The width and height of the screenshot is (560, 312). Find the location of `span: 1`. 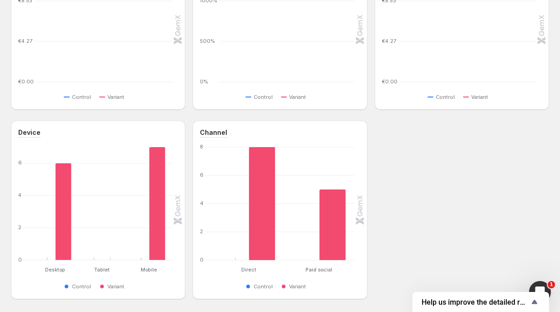

span: 1 is located at coordinates (551, 284).